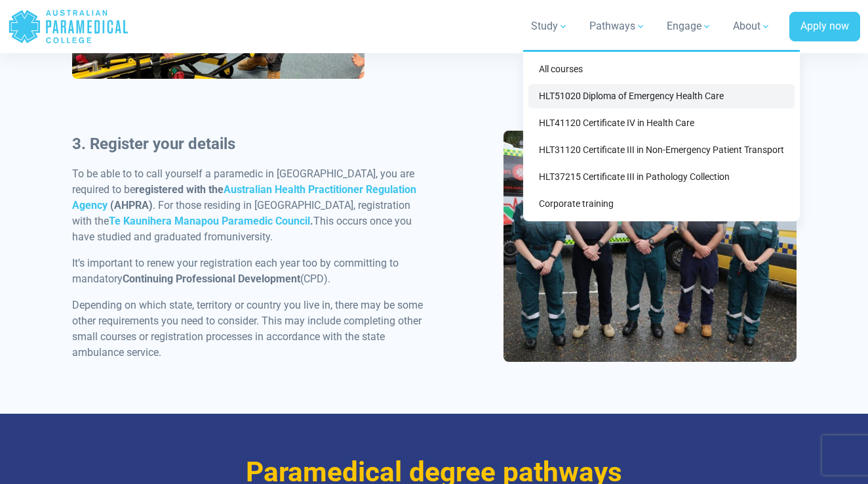 This screenshot has height=484, width=868. What do you see at coordinates (244, 197) in the screenshot?
I see `strong: Australian Health Practitioner Regulation Agency` at bounding box center [244, 197].